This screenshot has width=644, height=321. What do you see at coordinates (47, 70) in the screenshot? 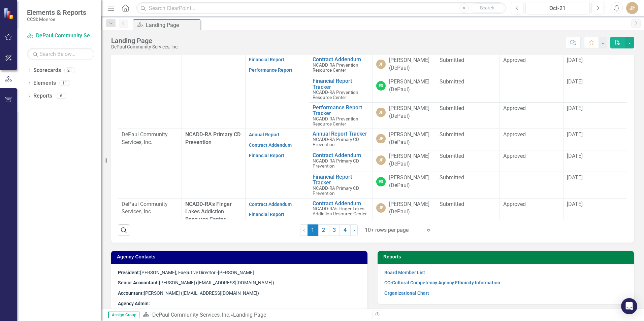
I see `a: Scorecards` at bounding box center [47, 70].